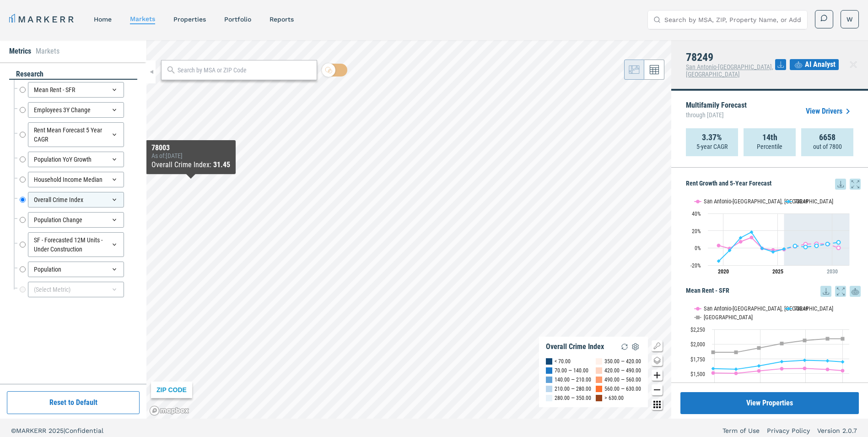 Image resolution: width=868 pixels, height=437 pixels. What do you see at coordinates (828, 369) in the screenshot?
I see `path: Saturday, 14 Dec, 16:00, 1,571.03. San Antonio-New Braunfels, TX.` at bounding box center [828, 369].